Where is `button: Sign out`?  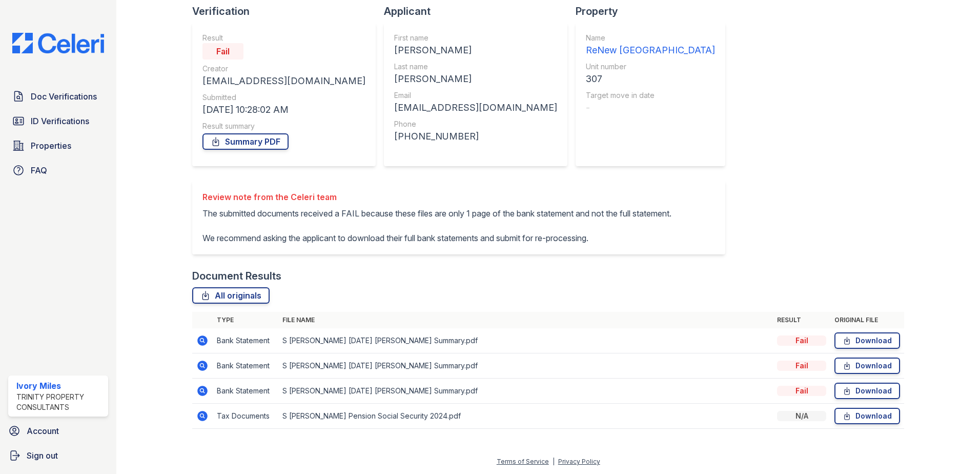
button: Sign out is located at coordinates (58, 455).